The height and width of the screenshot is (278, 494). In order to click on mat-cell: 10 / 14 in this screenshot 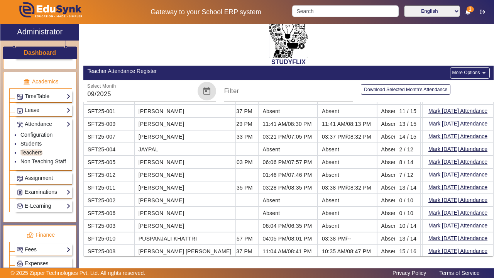, I will do `click(408, 225)`.